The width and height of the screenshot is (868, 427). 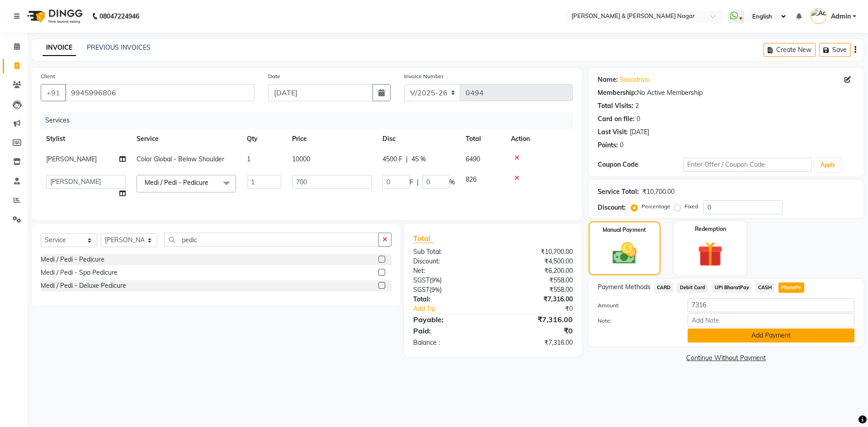 I want to click on span: Color Global - Below Shoulder, so click(x=181, y=159).